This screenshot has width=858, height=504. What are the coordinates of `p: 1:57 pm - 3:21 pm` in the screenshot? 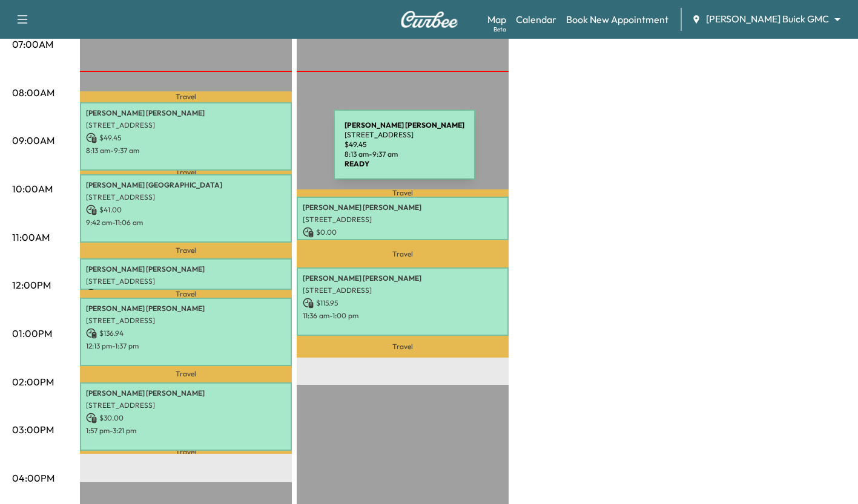 It's located at (186, 431).